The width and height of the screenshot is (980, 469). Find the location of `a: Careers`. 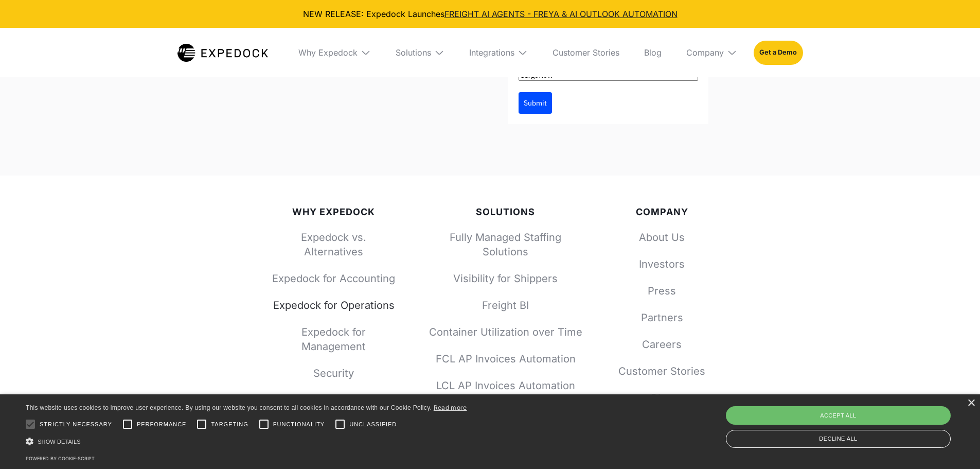

a: Careers is located at coordinates (662, 344).